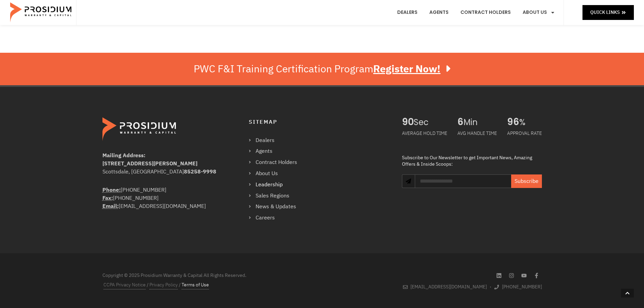  What do you see at coordinates (108, 198) in the screenshot?
I see `strong: Fax:` at bounding box center [108, 198].